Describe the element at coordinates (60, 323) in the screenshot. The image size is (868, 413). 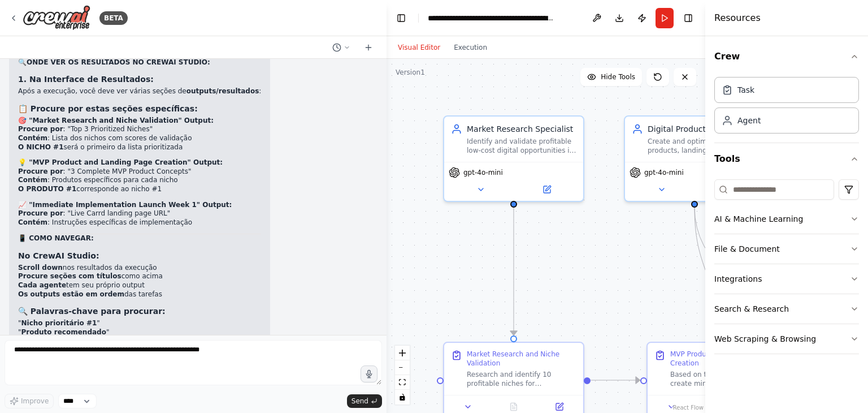
I see `strong: Nicho prioritário #1` at that location.